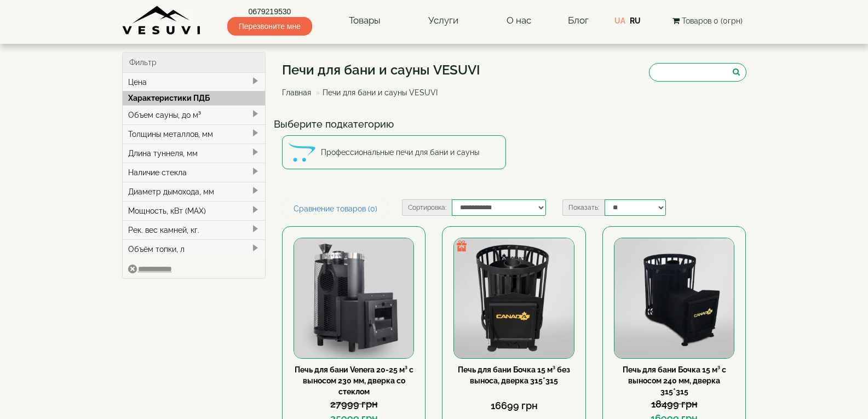  What do you see at coordinates (162, 20) in the screenshot?
I see `img: Завод VESUVI` at bounding box center [162, 20].